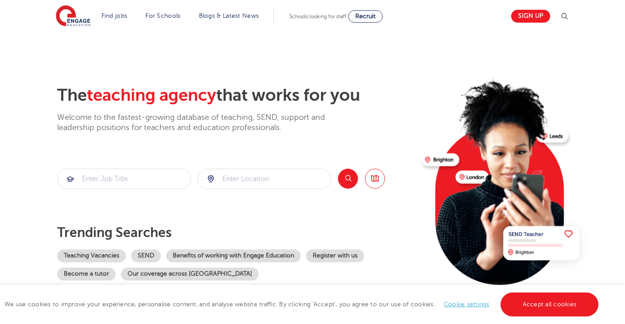 This screenshot has height=324, width=625. I want to click on a: SEND, so click(146, 255).